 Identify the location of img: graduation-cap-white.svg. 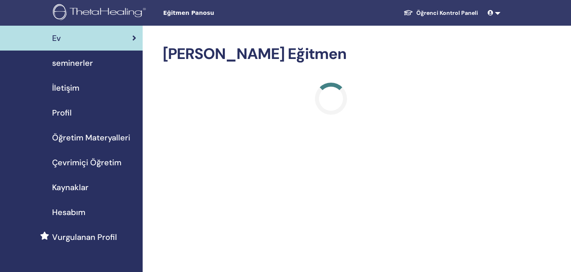
(409, 12).